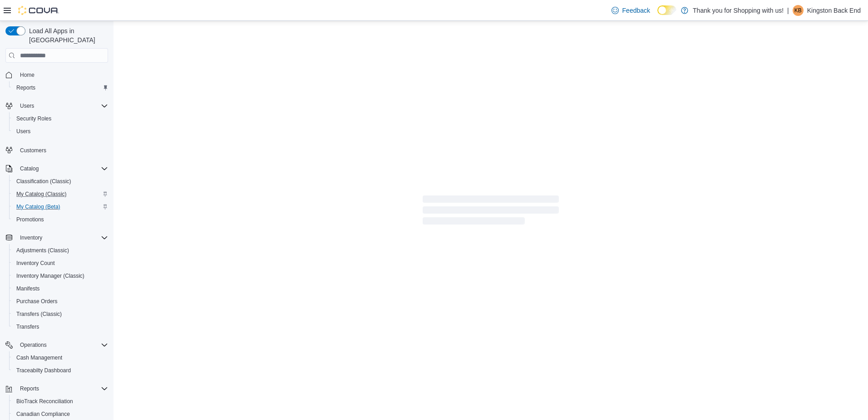 This screenshot has height=420, width=868. I want to click on a: Reports, so click(26, 88).